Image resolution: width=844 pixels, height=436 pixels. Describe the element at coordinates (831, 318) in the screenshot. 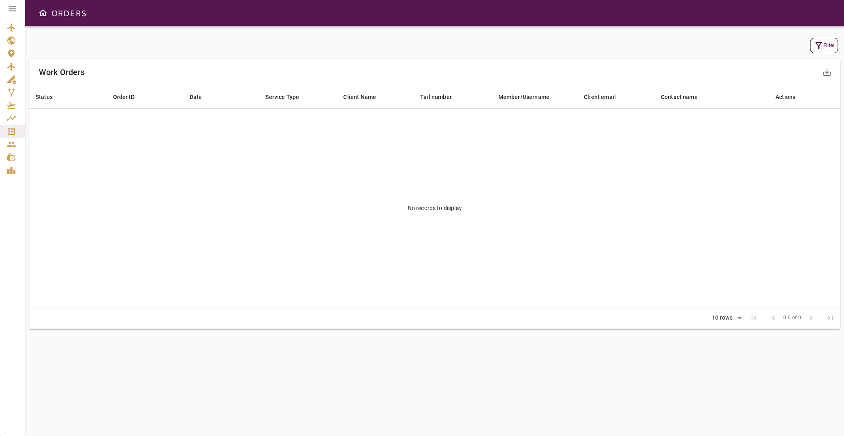

I see `span: Last Page` at that location.